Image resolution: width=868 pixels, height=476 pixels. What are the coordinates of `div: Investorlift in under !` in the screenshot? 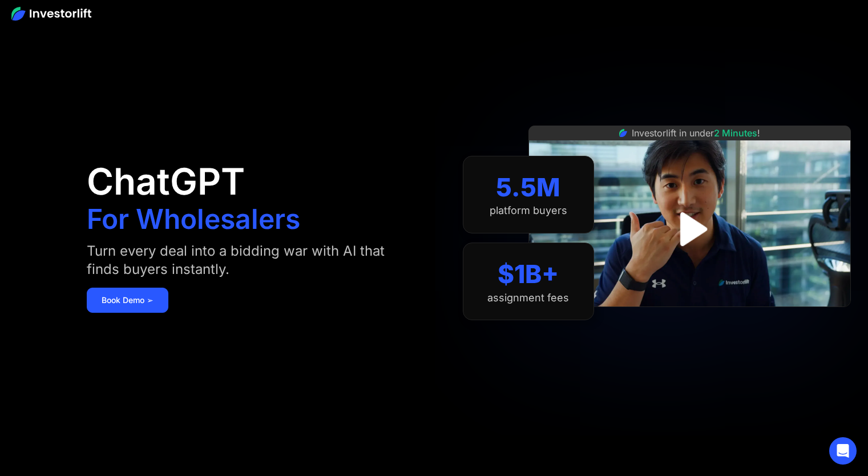 It's located at (695, 133).